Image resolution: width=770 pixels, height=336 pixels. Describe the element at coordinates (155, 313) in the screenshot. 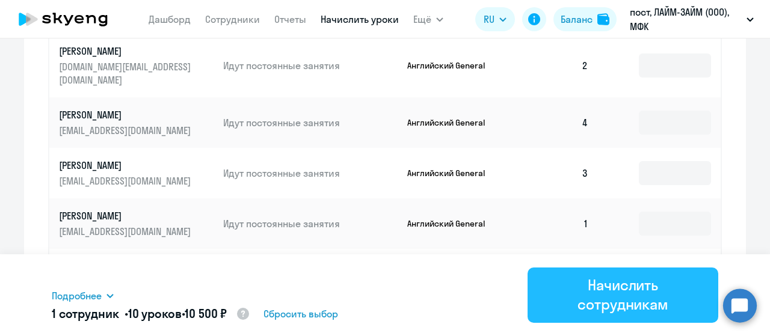

I see `span: 10 уроков` at that location.